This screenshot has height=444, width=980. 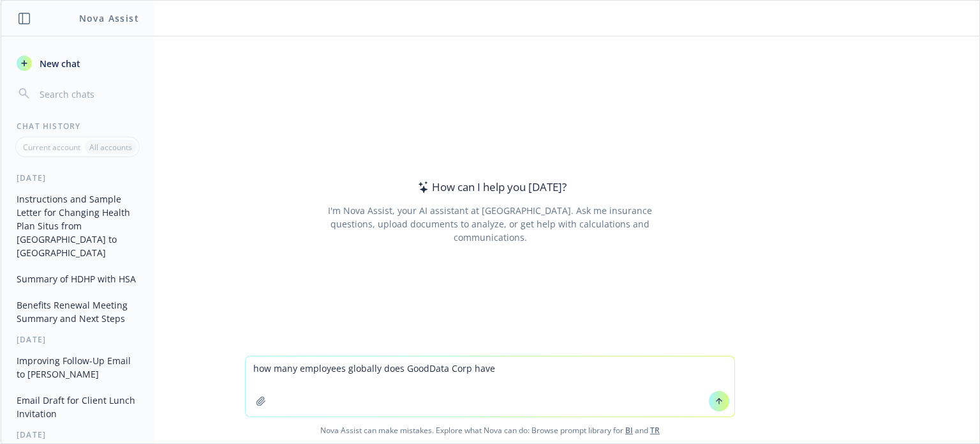 What do you see at coordinates (490, 386) in the screenshot?
I see `textarea: how many employees globally does GoodData Corp have` at bounding box center [490, 386].